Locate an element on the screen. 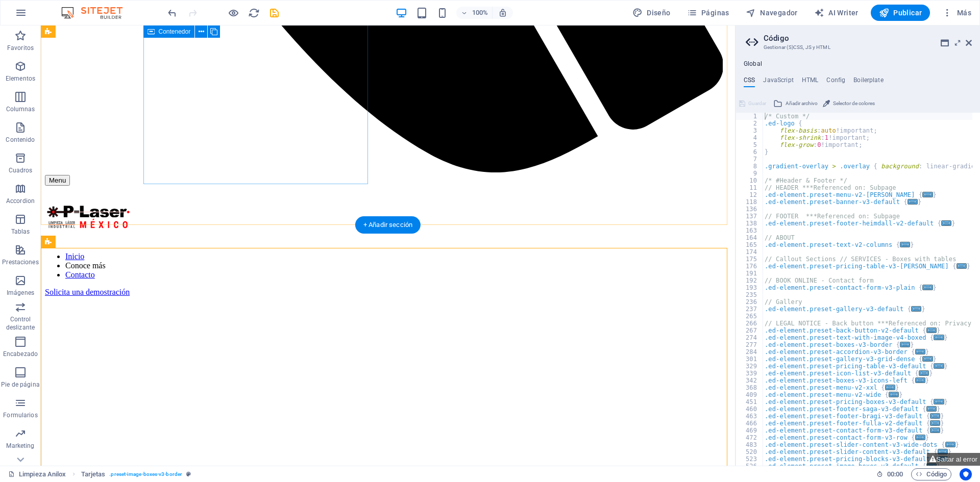  div: 137 is located at coordinates (750, 216).